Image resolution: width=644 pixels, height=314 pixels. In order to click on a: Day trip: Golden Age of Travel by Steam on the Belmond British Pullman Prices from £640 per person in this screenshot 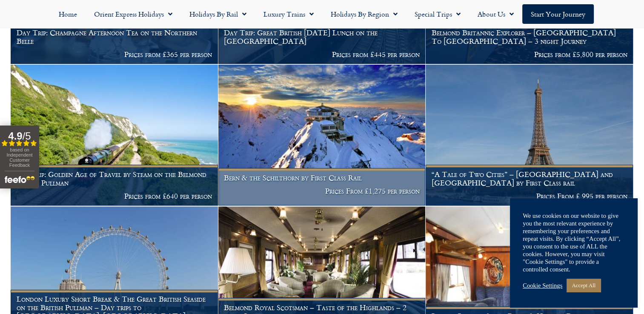, I will do `click(115, 136)`.